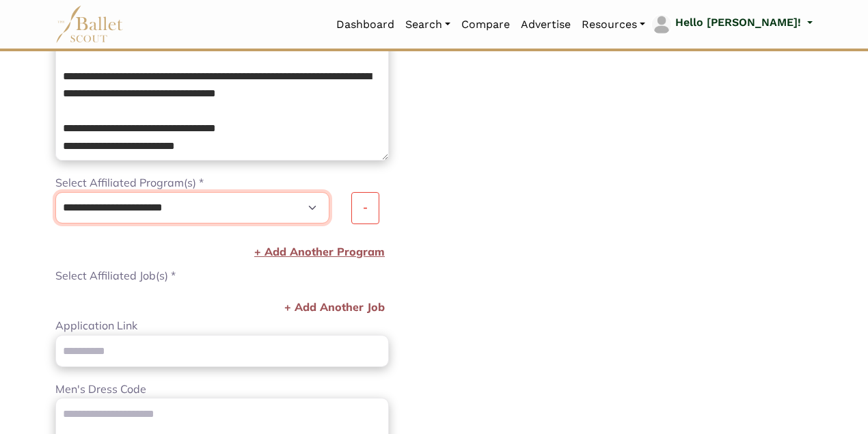  What do you see at coordinates (129, 183) in the screenshot?
I see `label: Select Affiliated Program(s) *` at bounding box center [129, 183].